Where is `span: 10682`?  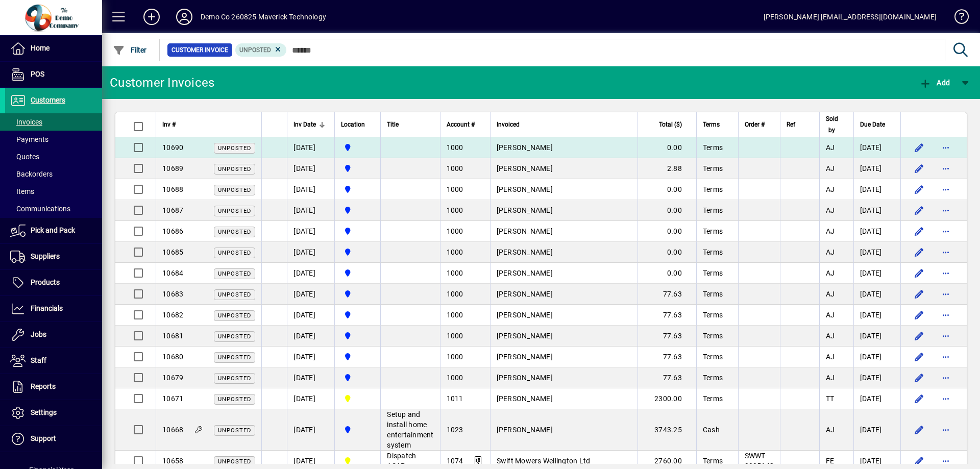
span: 10682 is located at coordinates (172, 315).